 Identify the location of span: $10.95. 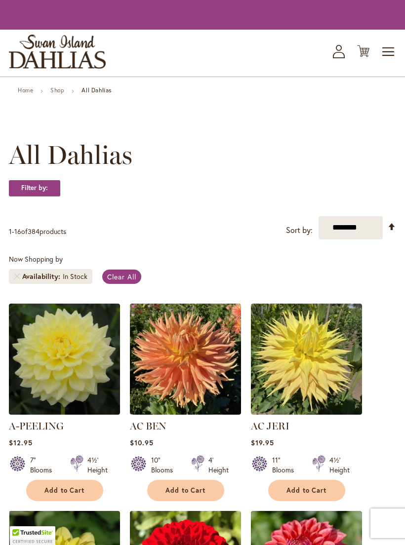
(142, 442).